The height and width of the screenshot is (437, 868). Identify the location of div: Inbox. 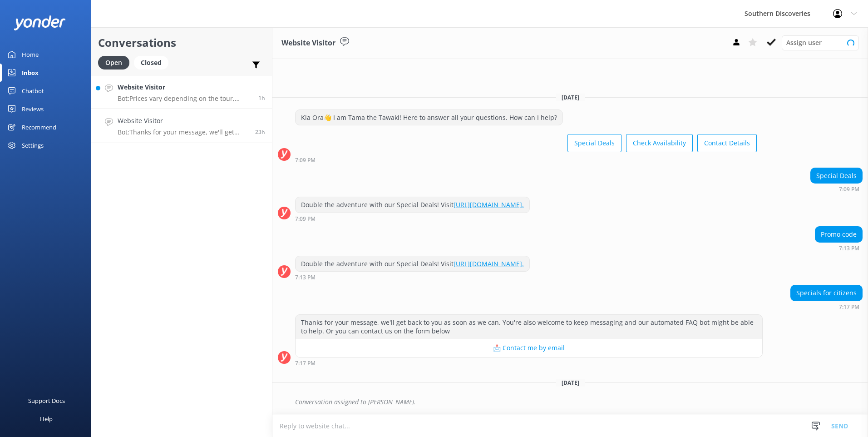
(30, 73).